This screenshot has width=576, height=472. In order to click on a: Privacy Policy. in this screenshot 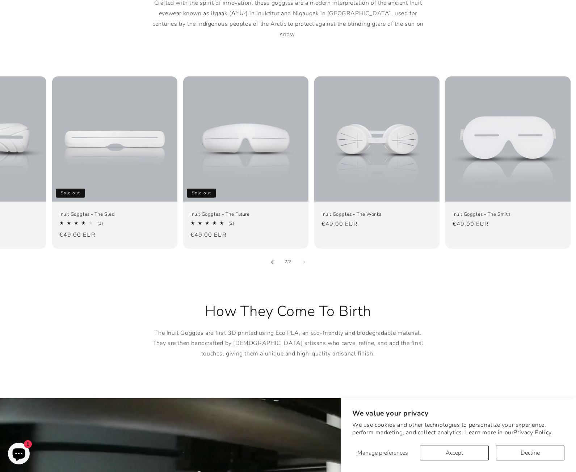, I will do `click(533, 433)`.